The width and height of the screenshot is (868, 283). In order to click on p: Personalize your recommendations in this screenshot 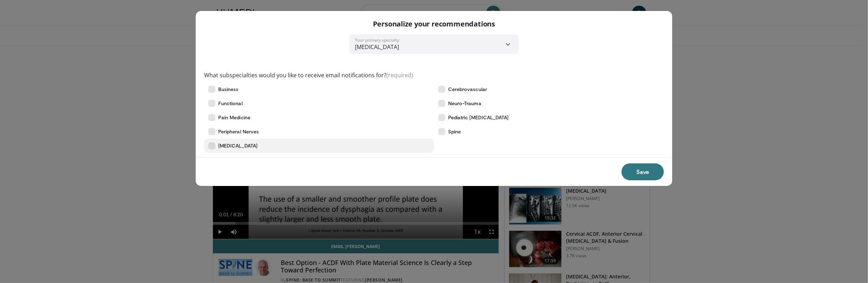, I will do `click(434, 24)`.